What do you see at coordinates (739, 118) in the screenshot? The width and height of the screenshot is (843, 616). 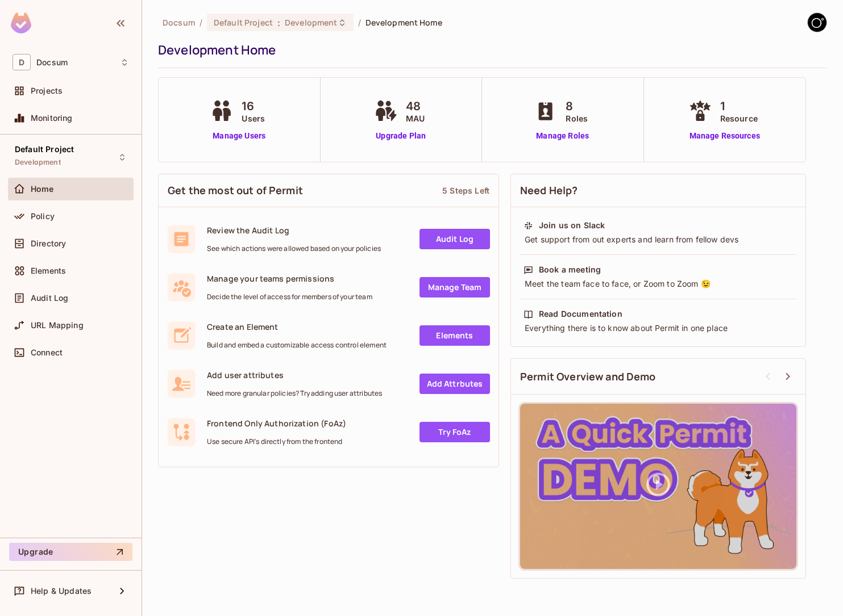 I see `span: Resource` at bounding box center [739, 118].